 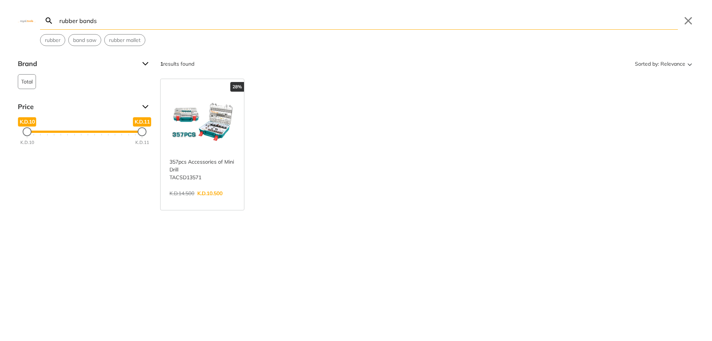 What do you see at coordinates (27, 82) in the screenshot?
I see `button: Total` at bounding box center [27, 82].